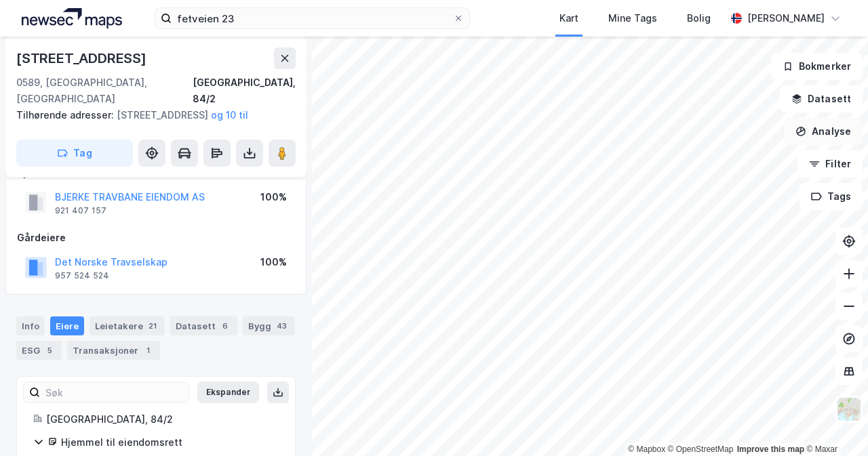  I want to click on a: OpenStreetMap, so click(701, 449).